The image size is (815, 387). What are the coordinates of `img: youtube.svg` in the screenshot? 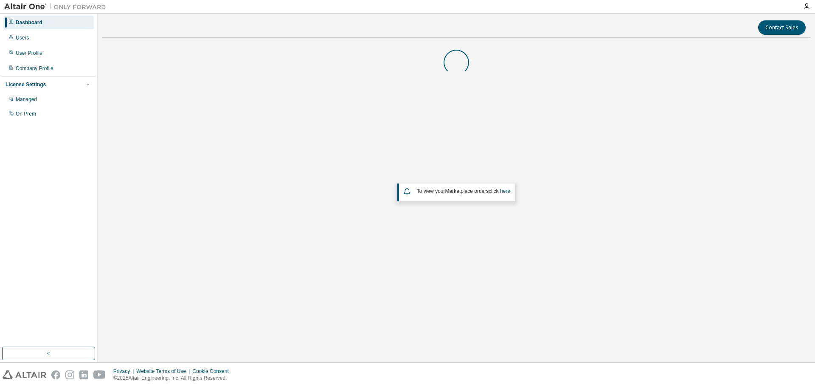 It's located at (99, 374).